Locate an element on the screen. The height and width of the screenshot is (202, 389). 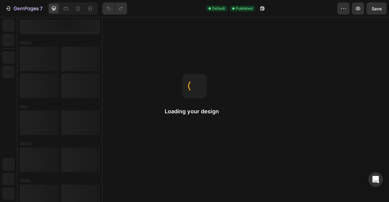
span: Published is located at coordinates (244, 9).